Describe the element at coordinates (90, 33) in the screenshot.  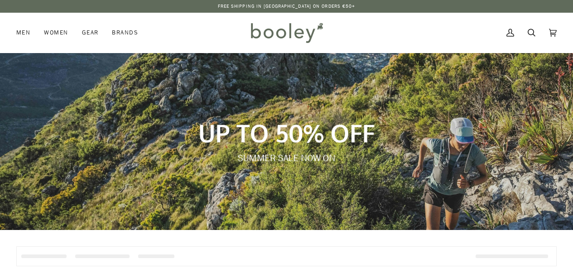
I see `a: Gear` at that location.